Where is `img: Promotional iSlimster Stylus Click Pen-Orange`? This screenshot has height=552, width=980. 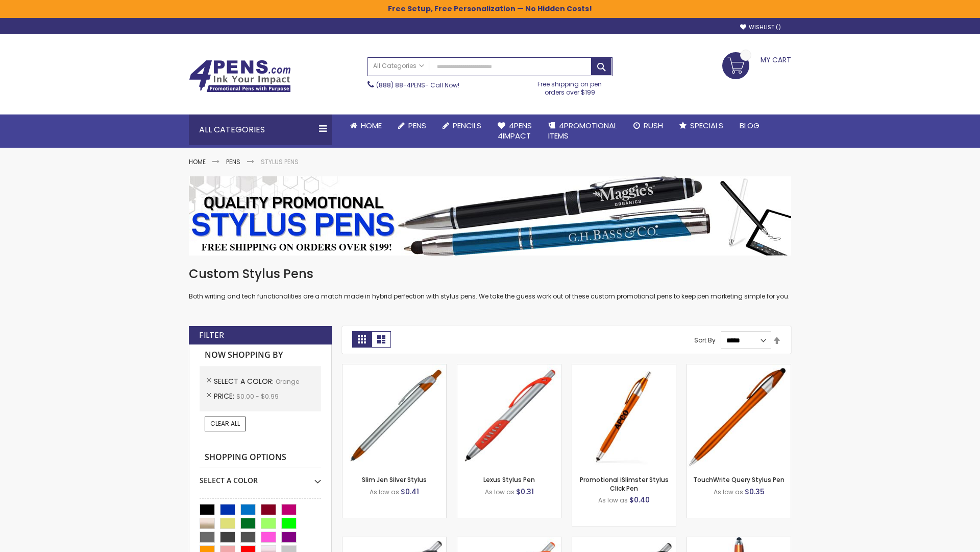 img: Promotional iSlimster Stylus Click Pen-Orange is located at coordinates (624, 416).